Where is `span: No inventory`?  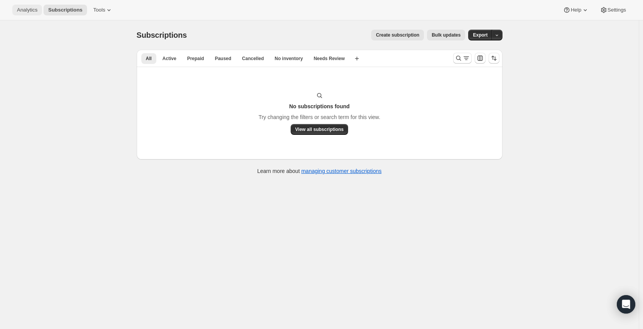
span: No inventory is located at coordinates (288, 59).